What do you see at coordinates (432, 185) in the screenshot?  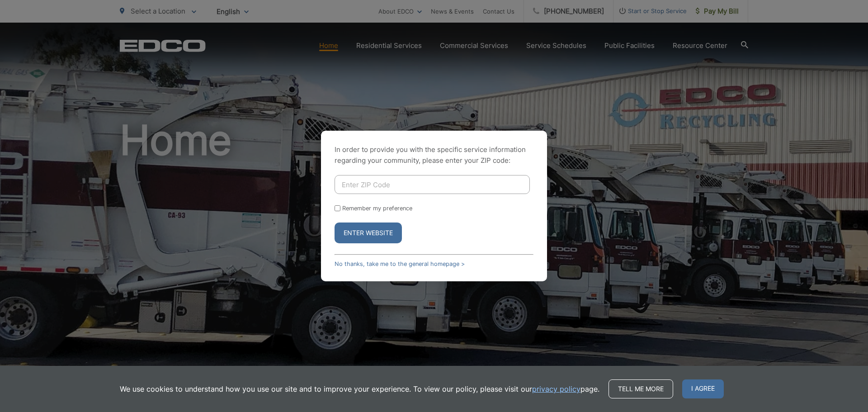 I see `input: Enter ZIP Code` at bounding box center [432, 185].